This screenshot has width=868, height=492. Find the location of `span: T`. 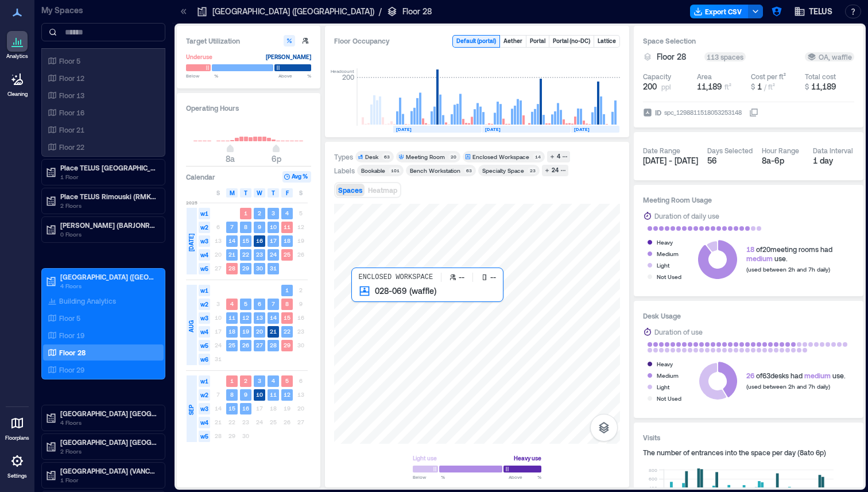

span: T is located at coordinates (274, 193).